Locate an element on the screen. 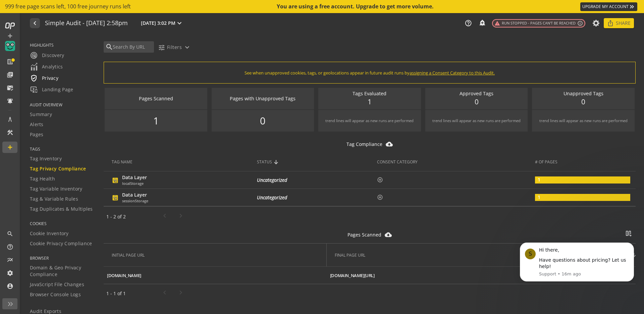  mat-icon: mark_email_read is located at coordinates (10, 88).